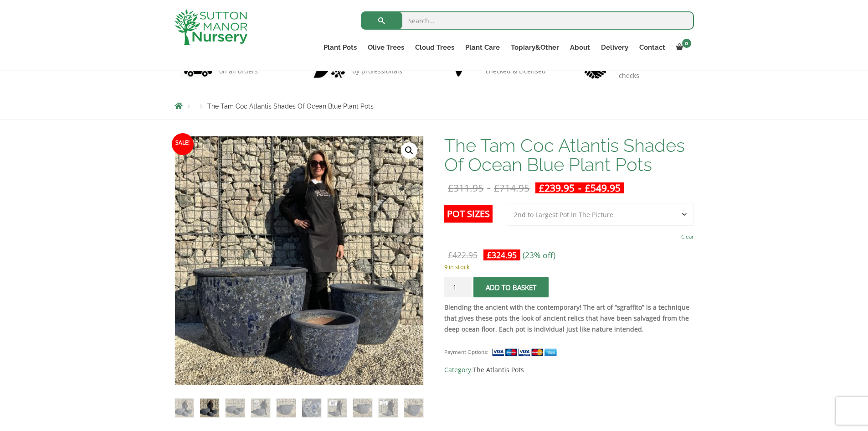 The width and height of the screenshot is (868, 431). I want to click on span: 0, so click(687, 44).